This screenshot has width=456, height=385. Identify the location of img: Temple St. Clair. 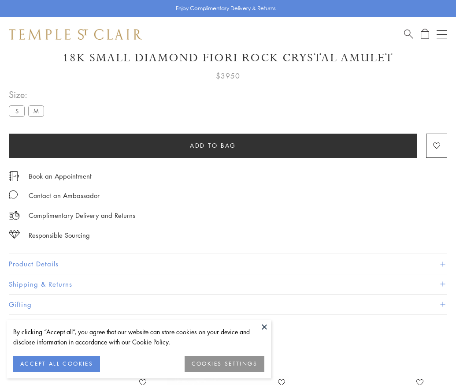
(75, 34).